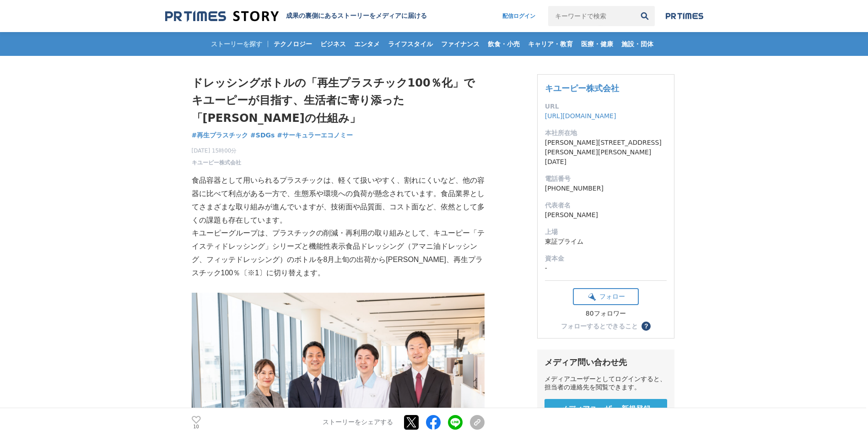 The width and height of the screenshot is (868, 437). What do you see at coordinates (599, 326) in the screenshot?
I see `div: フォローするとできること` at bounding box center [599, 326].